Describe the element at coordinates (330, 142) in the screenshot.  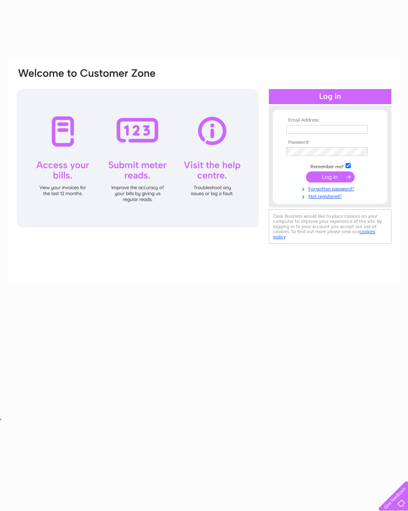
I see `th: Password:` at that location.